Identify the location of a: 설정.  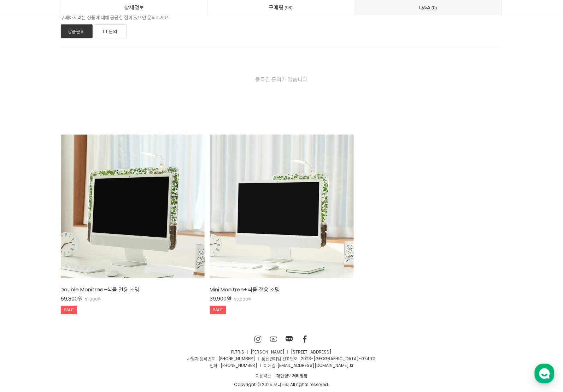
(113, 233).